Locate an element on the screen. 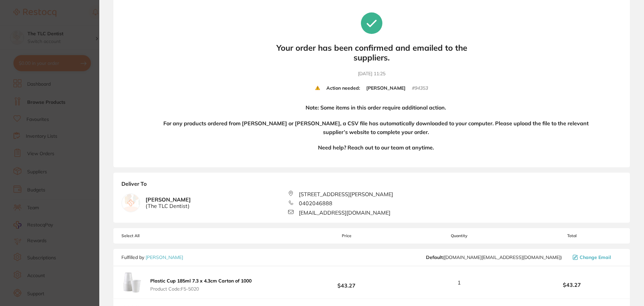  span: 0402046888 is located at coordinates (315, 203).